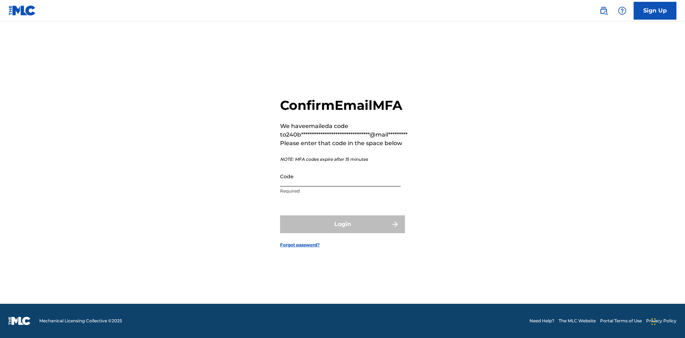 The height and width of the screenshot is (338, 685). I want to click on img: search, so click(604, 11).